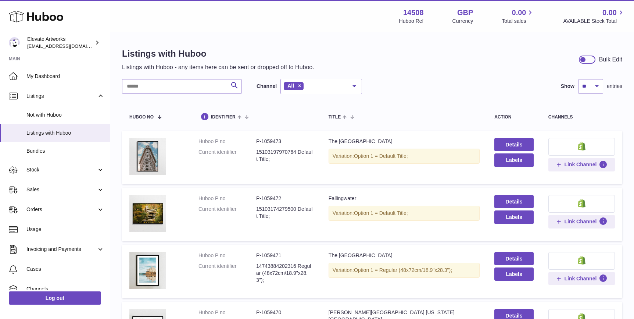  I want to click on div: Bulk Edit, so click(611, 60).